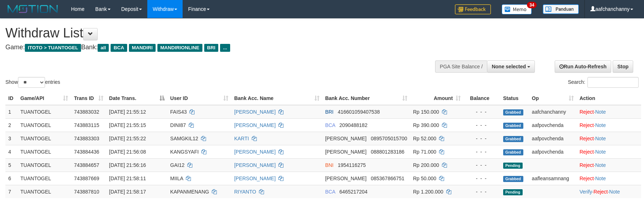 Image resolution: width=644 pixels, height=200 pixels. I want to click on a: Stop, so click(623, 67).